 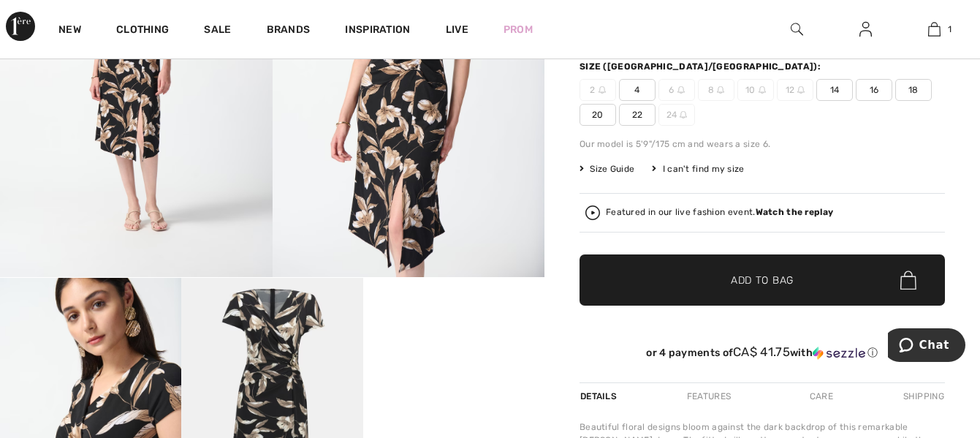 What do you see at coordinates (949, 29) in the screenshot?
I see `span: 1` at bounding box center [949, 29].